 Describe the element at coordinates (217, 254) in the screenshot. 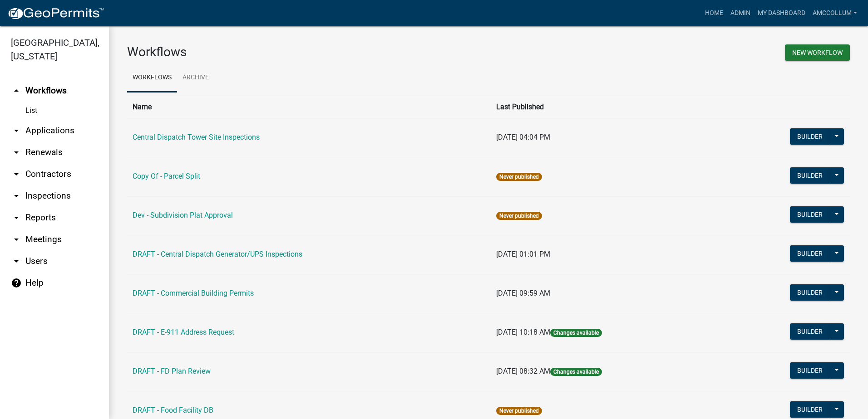

I see `a: DRAFT - Central Dispatch Generator/UPS Inspections` at that location.